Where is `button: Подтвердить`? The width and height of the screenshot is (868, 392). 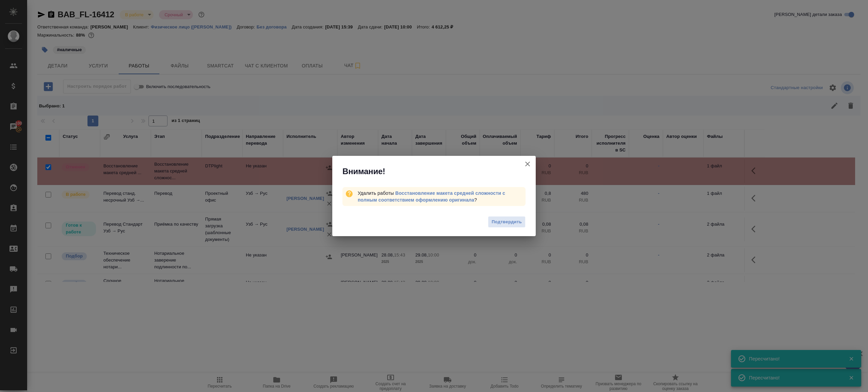 button: Подтвердить is located at coordinates (507, 222).